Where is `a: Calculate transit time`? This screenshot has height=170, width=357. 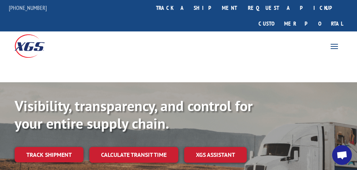 a: Calculate transit time is located at coordinates (134, 155).